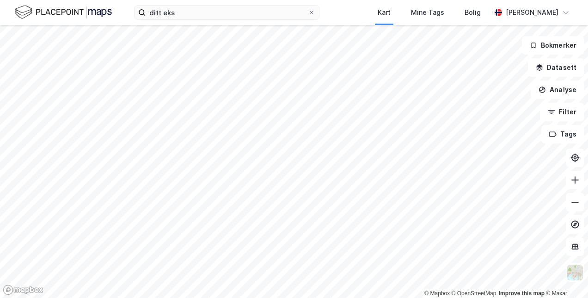  Describe the element at coordinates (473, 12) in the screenshot. I see `div: Bolig` at that location.